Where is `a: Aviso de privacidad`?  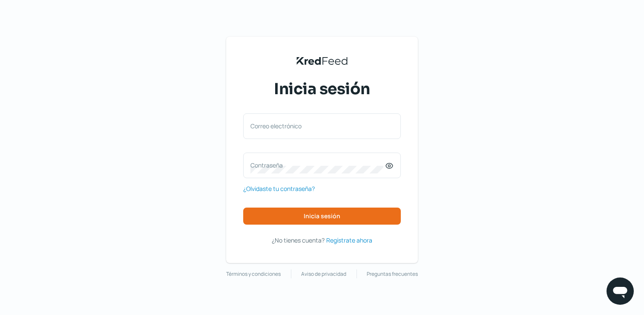
a: Aviso de privacidad is located at coordinates (323, 274).